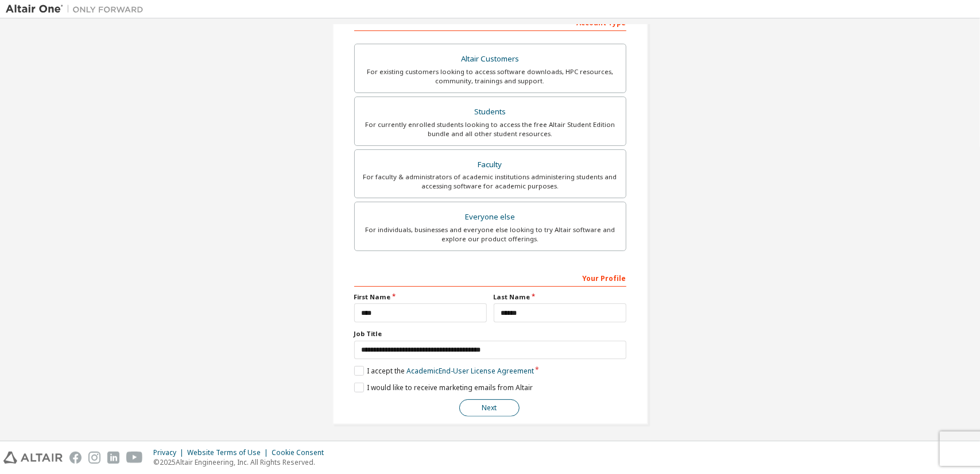 This screenshot has height=474, width=980. I want to click on img: altair_logo.svg, so click(32, 457).